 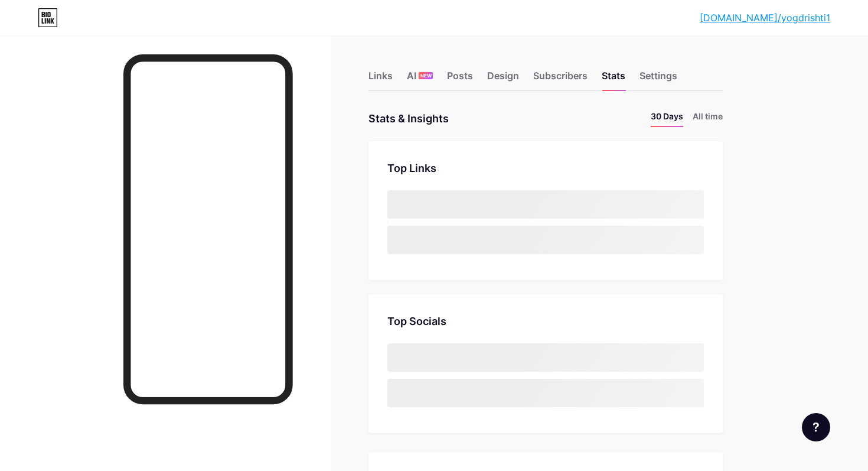 I want to click on div: Stats & Insights, so click(x=408, y=118).